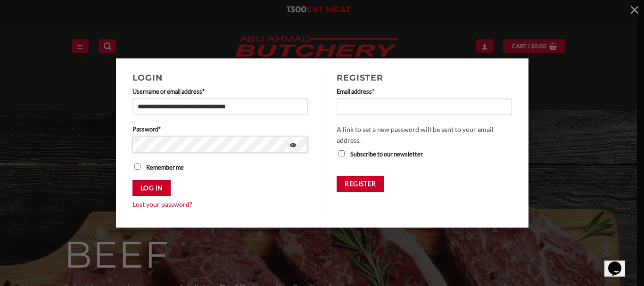 This screenshot has width=644, height=286. Describe the element at coordinates (424, 91) in the screenshot. I see `label: Email address` at that location.